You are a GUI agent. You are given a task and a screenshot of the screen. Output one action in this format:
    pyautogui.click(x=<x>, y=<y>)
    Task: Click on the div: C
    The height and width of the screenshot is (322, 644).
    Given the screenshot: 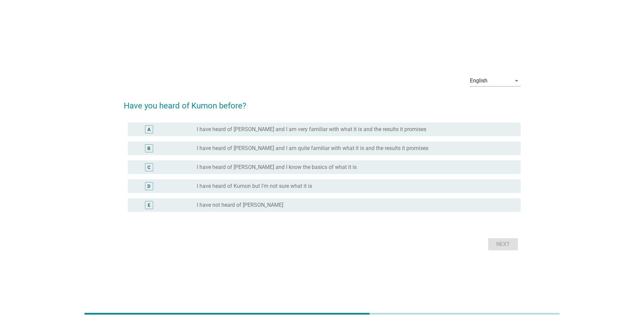 What is the action you would take?
    pyautogui.click(x=149, y=167)
    